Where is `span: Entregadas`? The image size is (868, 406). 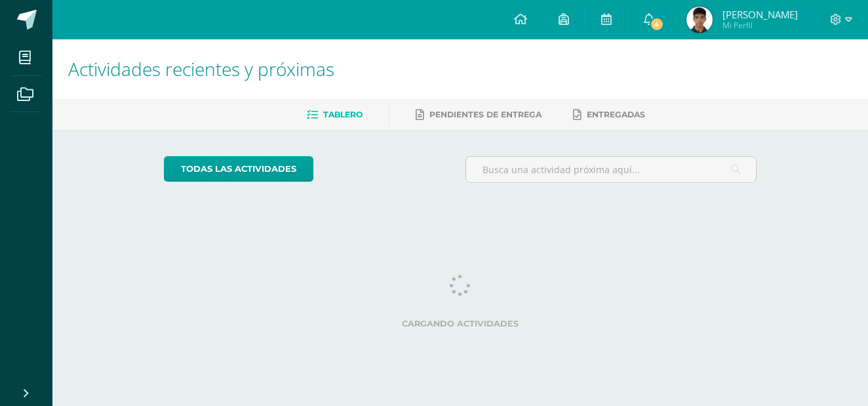 span: Entregadas is located at coordinates (615, 114).